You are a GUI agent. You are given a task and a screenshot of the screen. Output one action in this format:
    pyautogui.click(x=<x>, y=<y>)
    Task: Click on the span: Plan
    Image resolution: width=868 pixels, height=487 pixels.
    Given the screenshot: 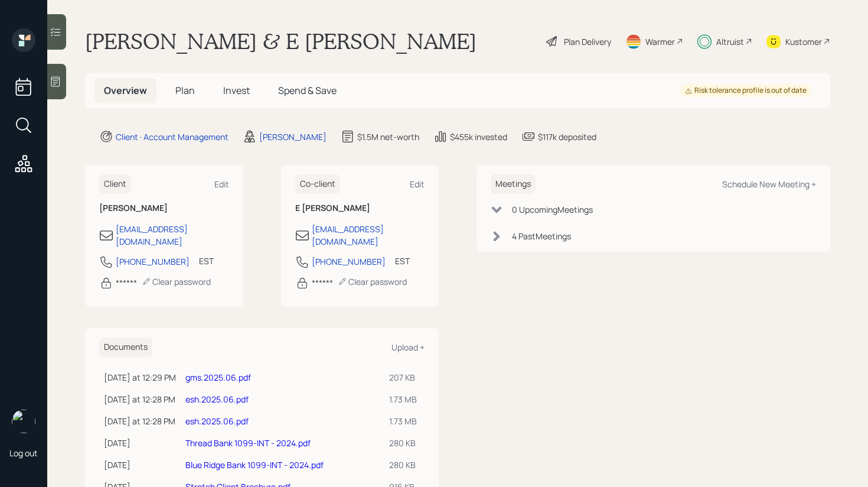 What is the action you would take?
    pyautogui.click(x=184, y=90)
    